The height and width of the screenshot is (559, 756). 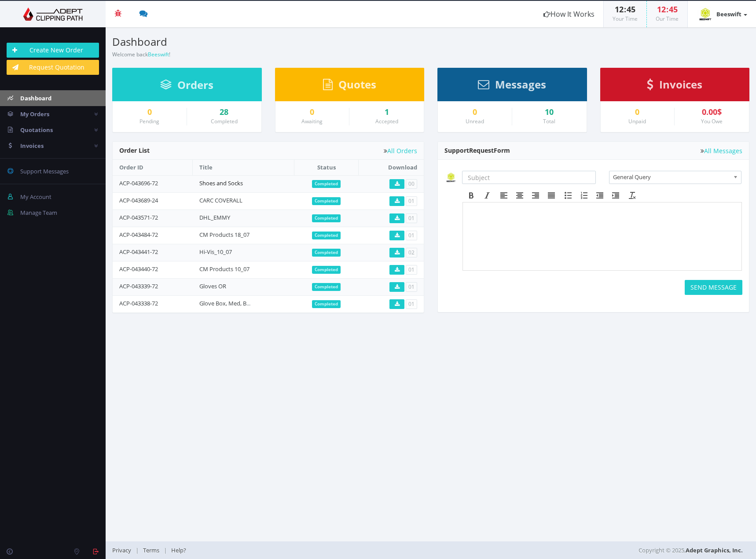 I want to click on div: Italic, so click(x=487, y=196).